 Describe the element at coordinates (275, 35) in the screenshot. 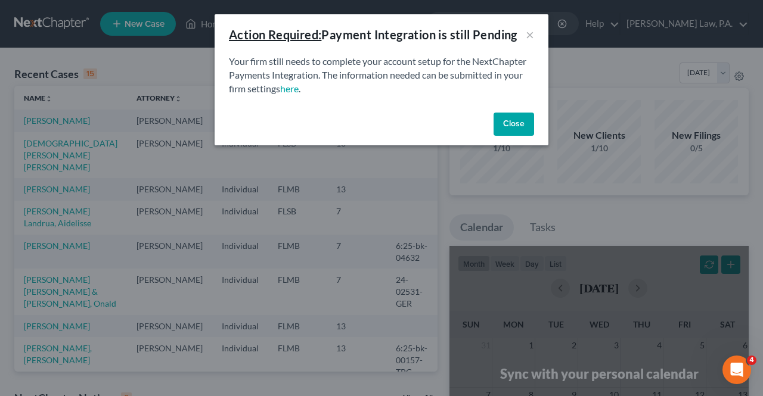

I see `u: Action Required:` at that location.